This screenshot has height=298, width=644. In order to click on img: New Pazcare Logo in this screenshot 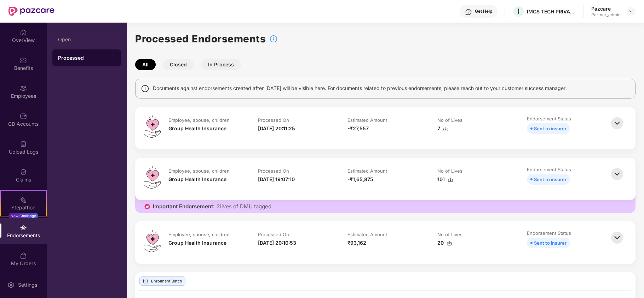, I will do `click(31, 12)`.